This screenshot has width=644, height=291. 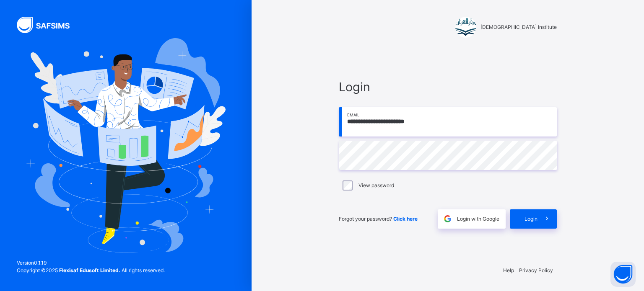 I want to click on a: Click here, so click(x=406, y=218).